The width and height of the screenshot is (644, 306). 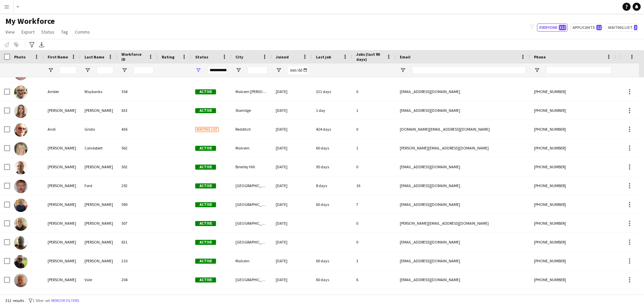 I want to click on span: Rating, so click(x=168, y=57).